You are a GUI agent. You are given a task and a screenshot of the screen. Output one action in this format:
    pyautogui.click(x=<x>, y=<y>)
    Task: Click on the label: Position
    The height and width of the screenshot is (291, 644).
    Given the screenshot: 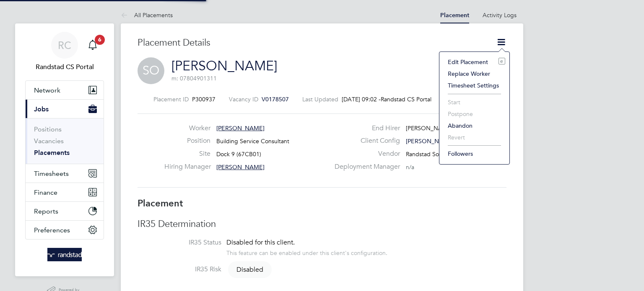 What is the action you would take?
    pyautogui.click(x=187, y=141)
    